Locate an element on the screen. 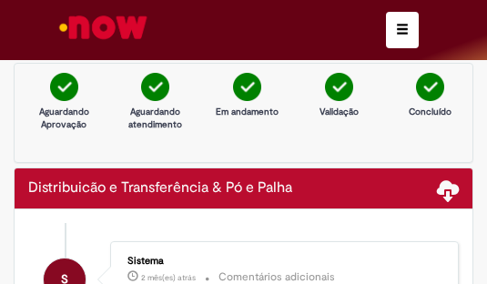  span: 2 mês(es) atrás is located at coordinates (168, 278).